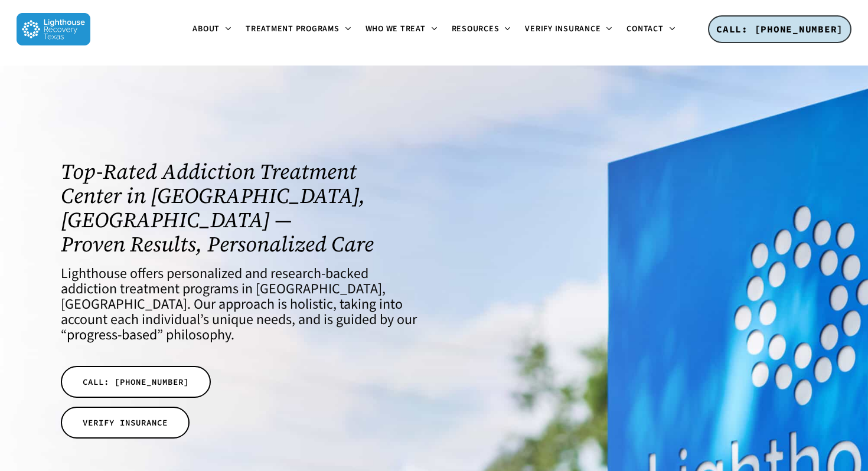  Describe the element at coordinates (293, 29) in the screenshot. I see `span: Treatment Programs` at that location.